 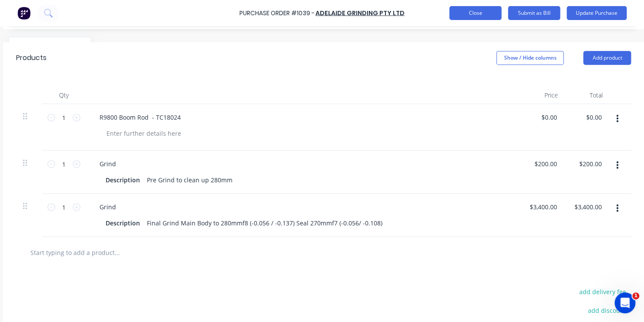 I want to click on button: Add product, so click(x=607, y=58).